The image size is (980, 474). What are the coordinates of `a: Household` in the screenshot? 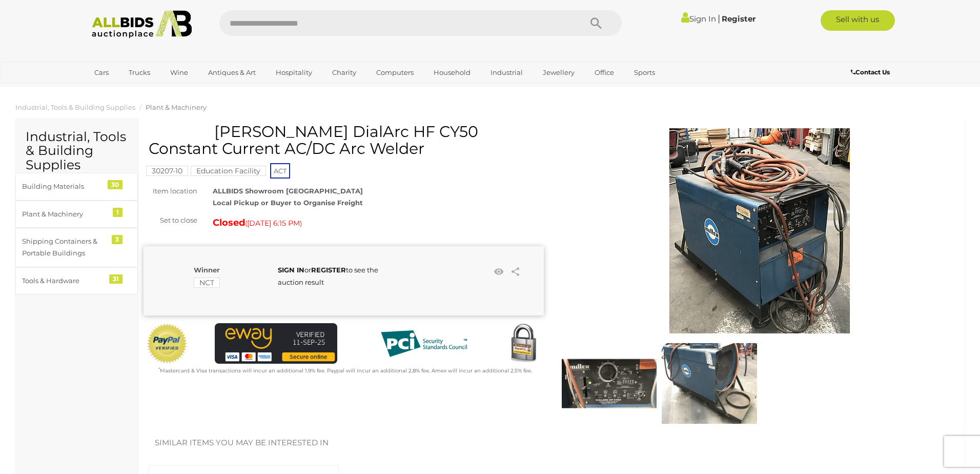 It's located at (452, 73).